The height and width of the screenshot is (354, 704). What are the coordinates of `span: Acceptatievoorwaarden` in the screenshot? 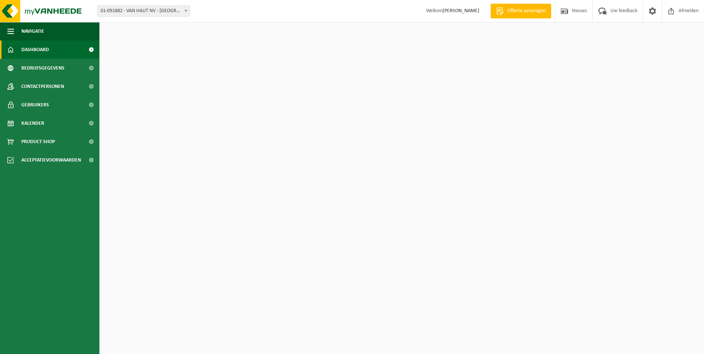 It's located at (51, 160).